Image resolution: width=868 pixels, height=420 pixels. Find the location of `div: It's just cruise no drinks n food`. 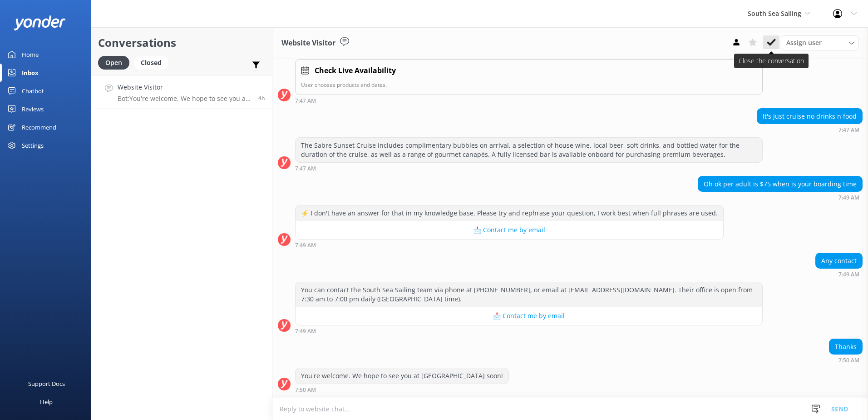

div: It's just cruise no drinks n food is located at coordinates (809, 117).